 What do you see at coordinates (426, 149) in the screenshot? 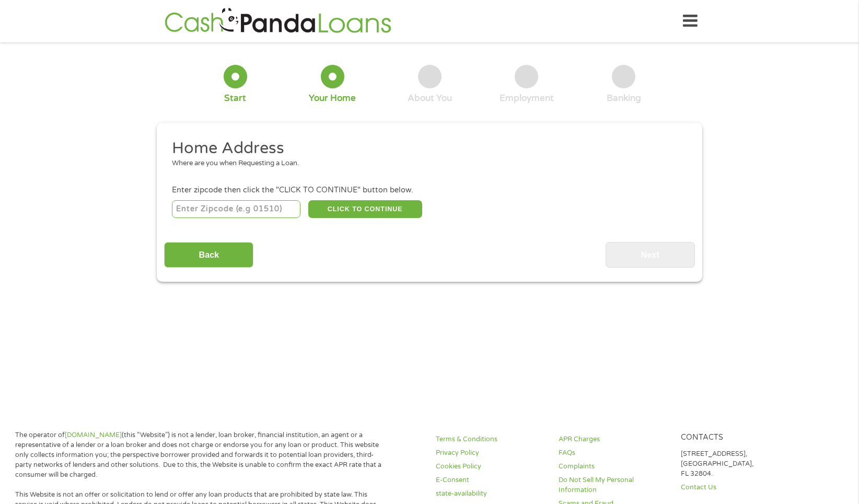
I see `h2: Home Address` at bounding box center [426, 149].